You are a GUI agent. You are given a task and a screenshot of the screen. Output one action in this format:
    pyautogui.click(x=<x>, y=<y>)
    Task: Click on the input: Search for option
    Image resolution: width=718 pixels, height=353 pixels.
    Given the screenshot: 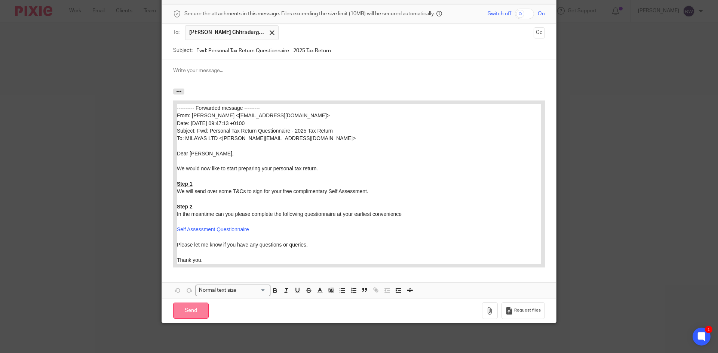 What is the action you would take?
    pyautogui.click(x=252, y=291)
    